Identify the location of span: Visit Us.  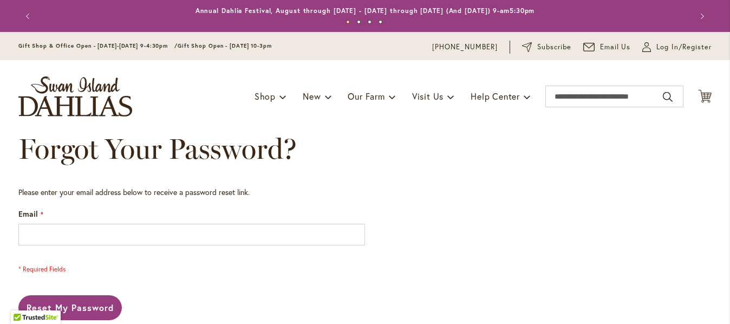
(428, 96).